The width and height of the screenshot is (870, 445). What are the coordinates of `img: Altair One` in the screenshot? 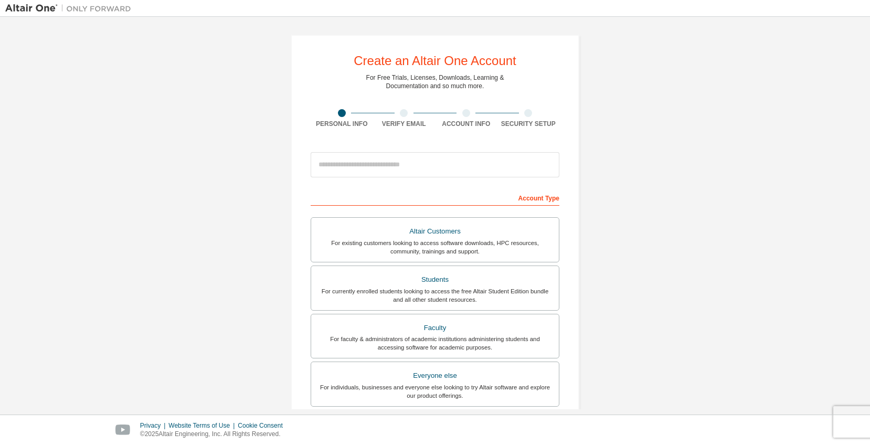 It's located at (71, 8).